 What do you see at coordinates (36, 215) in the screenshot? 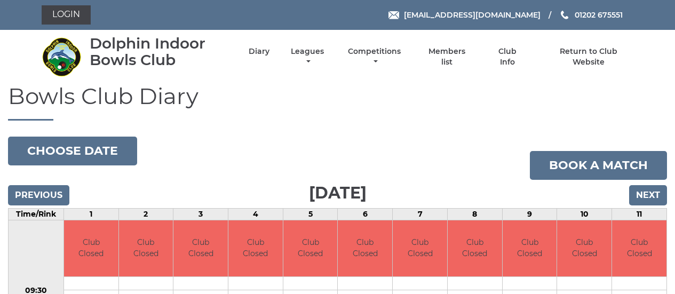
I see `td: Time/Rink` at bounding box center [36, 215].